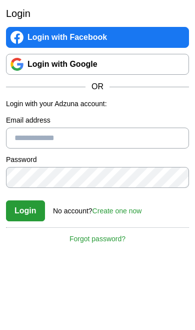 This screenshot has height=330, width=195. I want to click on label: Password, so click(97, 160).